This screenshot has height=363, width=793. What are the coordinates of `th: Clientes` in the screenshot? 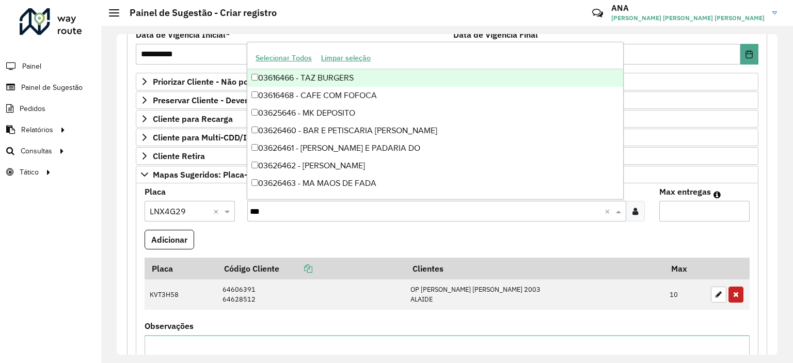 It's located at (535, 269).